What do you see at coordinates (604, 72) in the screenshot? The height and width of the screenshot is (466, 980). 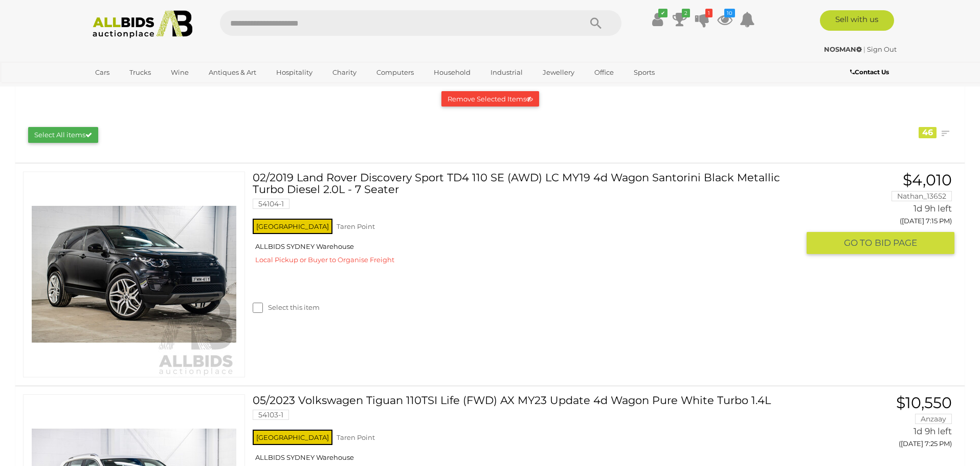 I see `a: Office` at bounding box center [604, 72].